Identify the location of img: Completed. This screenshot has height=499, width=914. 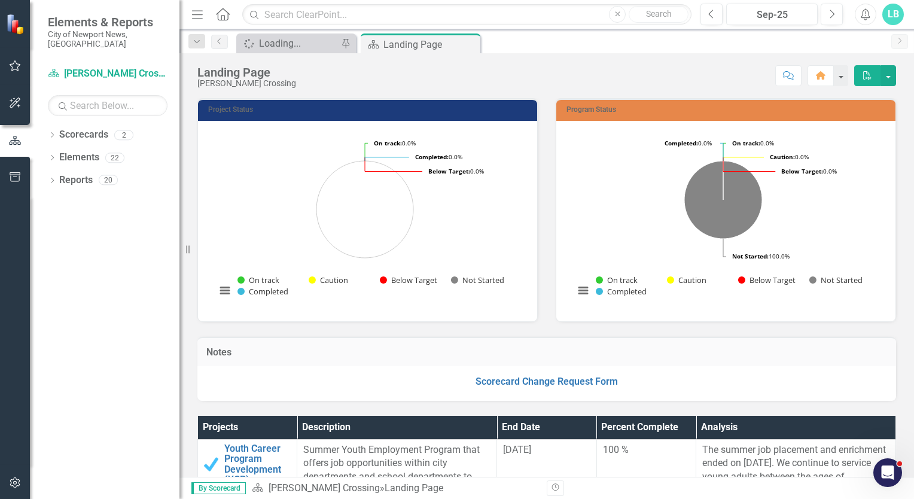
(211, 464).